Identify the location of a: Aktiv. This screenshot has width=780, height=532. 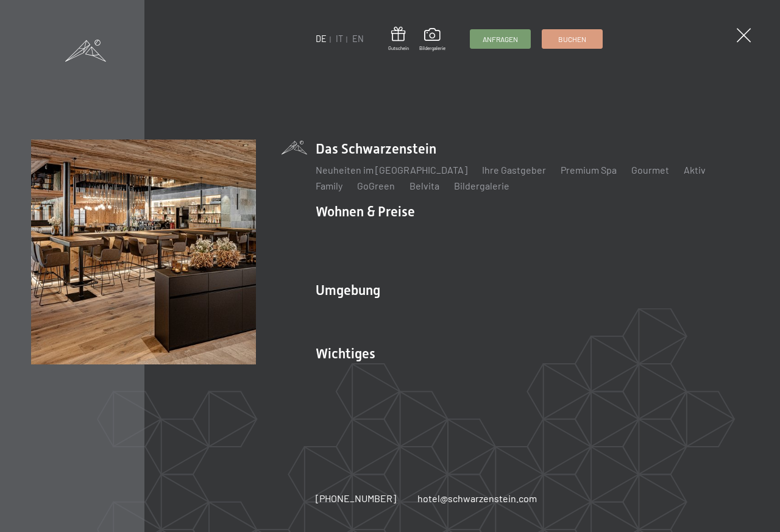
(695, 170).